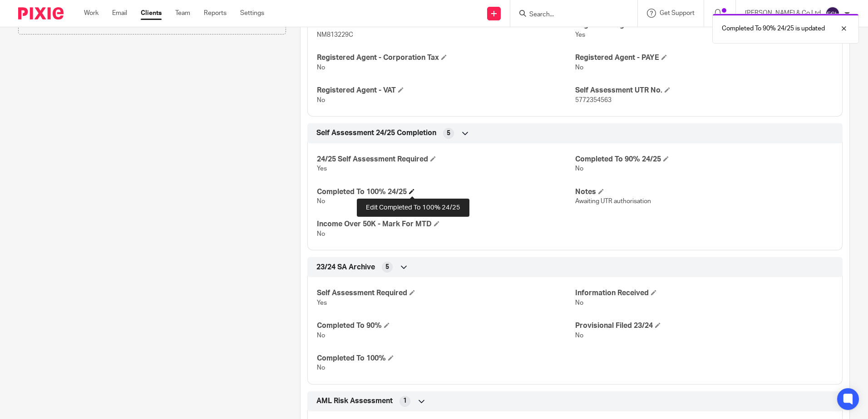 Image resolution: width=868 pixels, height=419 pixels. I want to click on h4: Completed To 100% 24/25, so click(446, 192).